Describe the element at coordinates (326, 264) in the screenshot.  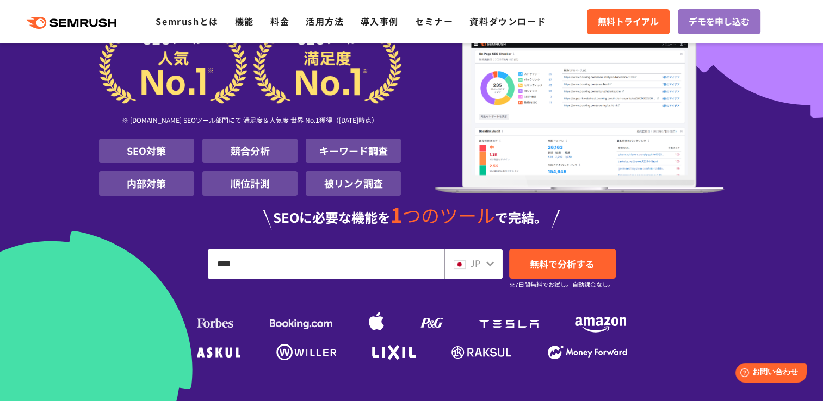
I see `input: URL、キーワードを入力してください` at that location.